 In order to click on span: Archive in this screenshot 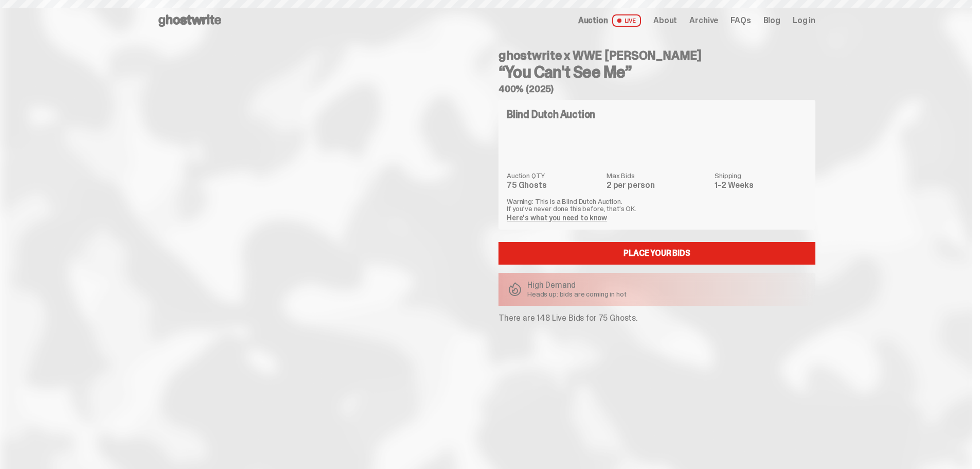, I will do `click(704, 21)`.